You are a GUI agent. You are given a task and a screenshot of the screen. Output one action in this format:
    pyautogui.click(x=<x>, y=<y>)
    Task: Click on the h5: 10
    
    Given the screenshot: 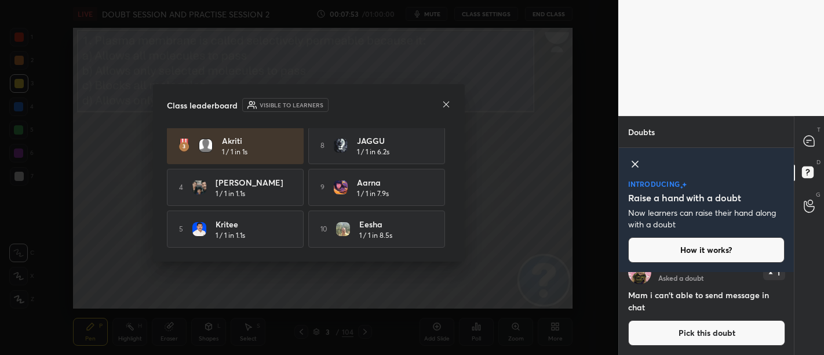 What is the action you would take?
    pyautogui.click(x=323, y=229)
    